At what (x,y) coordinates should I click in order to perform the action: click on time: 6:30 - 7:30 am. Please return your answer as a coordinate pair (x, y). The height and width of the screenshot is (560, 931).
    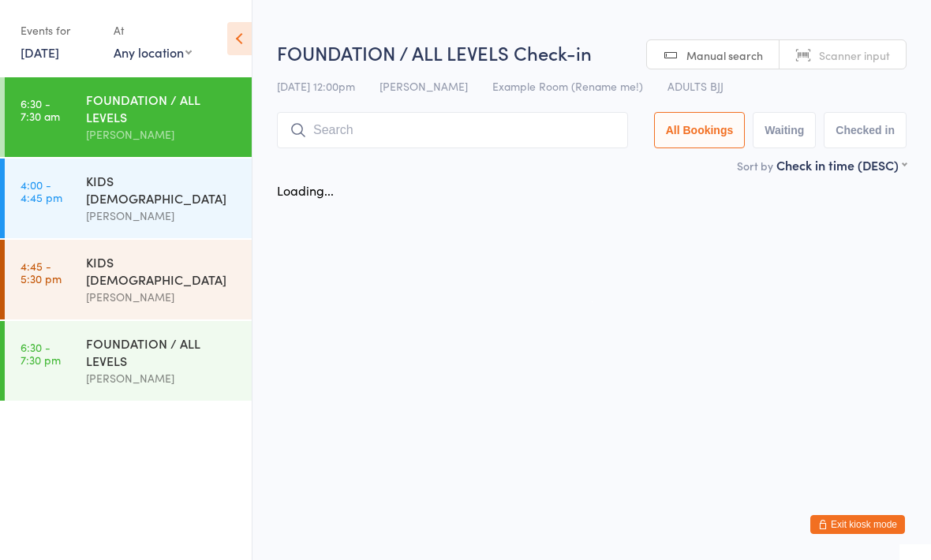
    Looking at the image, I should click on (40, 110).